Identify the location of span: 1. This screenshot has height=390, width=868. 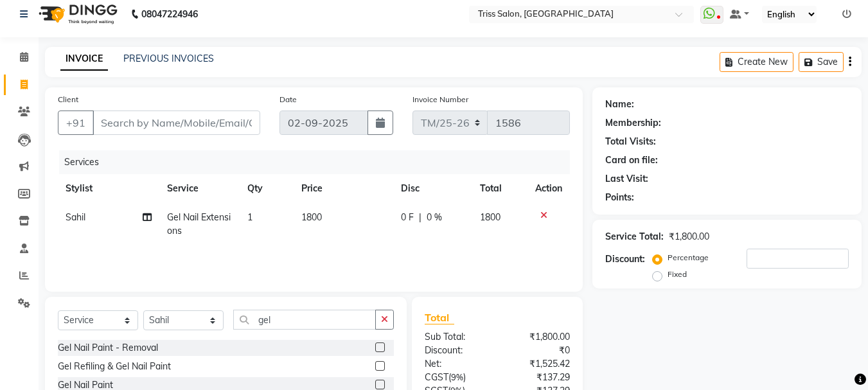
(250, 217).